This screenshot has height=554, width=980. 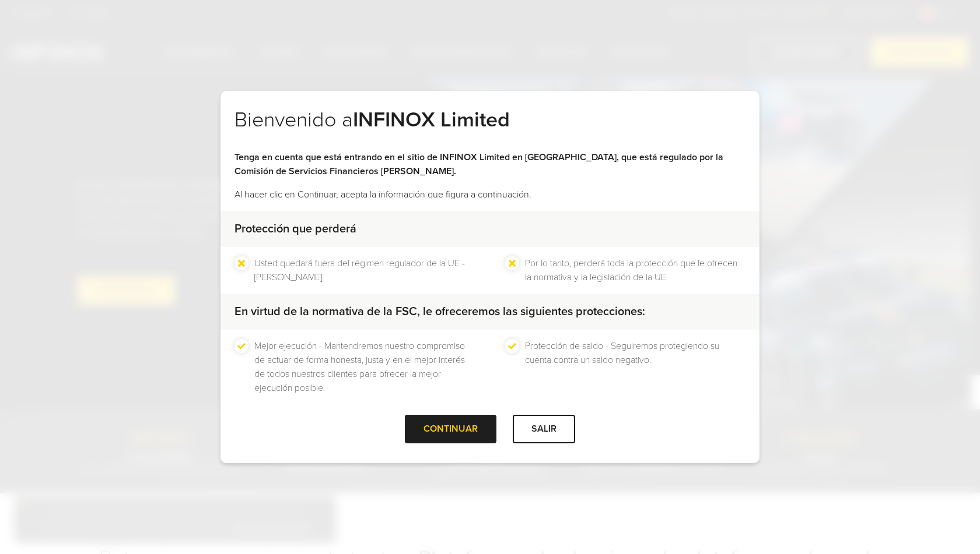 What do you see at coordinates (490, 128) in the screenshot?
I see `h2: Bienvenido a` at bounding box center [490, 128].